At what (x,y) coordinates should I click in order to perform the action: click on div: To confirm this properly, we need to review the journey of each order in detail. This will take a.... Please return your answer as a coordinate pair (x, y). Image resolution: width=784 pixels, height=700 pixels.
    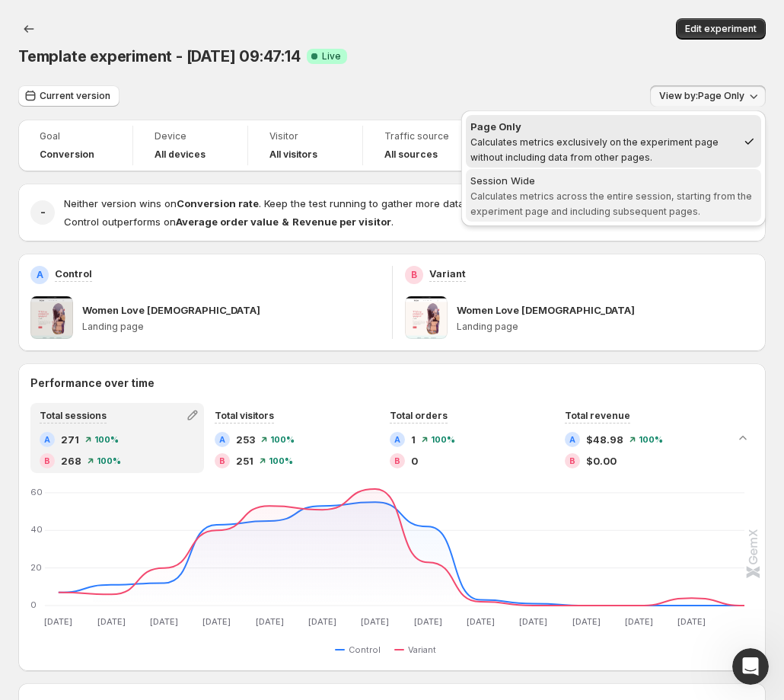
    Looking at the image, I should click on (131, 98).